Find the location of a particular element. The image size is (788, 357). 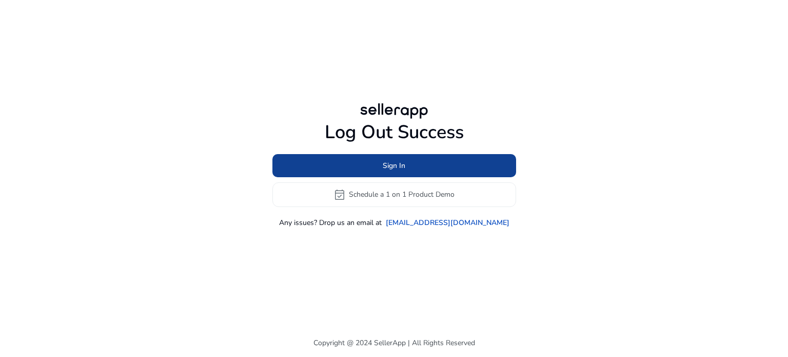

button: Sign In is located at coordinates (394, 165).